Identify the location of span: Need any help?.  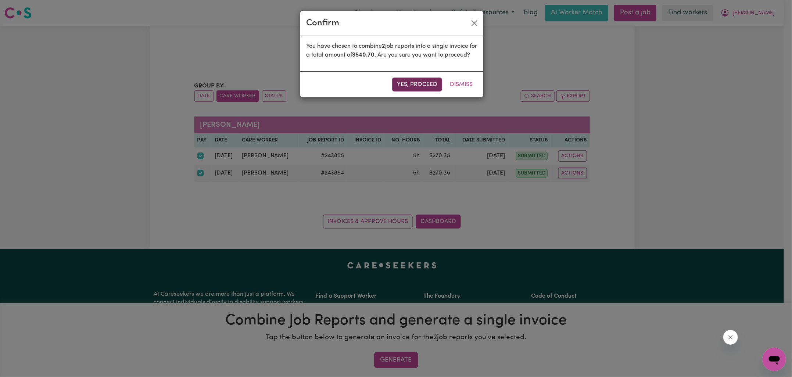
(24, 8).